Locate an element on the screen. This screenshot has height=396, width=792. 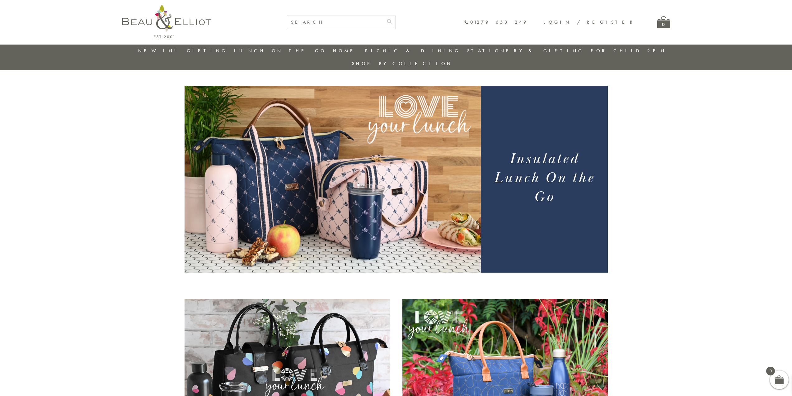
a: For Children is located at coordinates (628, 51).